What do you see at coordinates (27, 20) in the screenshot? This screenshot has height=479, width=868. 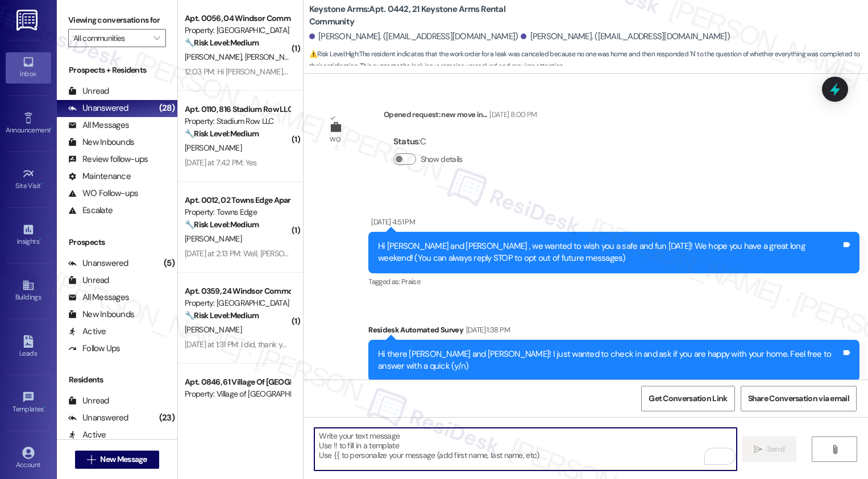 I see `img: ResiDesk Logo` at bounding box center [27, 20].